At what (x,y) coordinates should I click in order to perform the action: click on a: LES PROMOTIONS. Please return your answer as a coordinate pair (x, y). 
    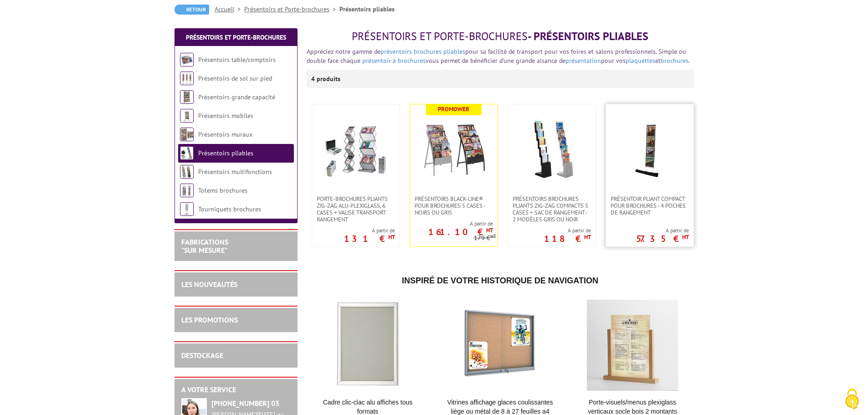
    Looking at the image, I should click on (209, 320).